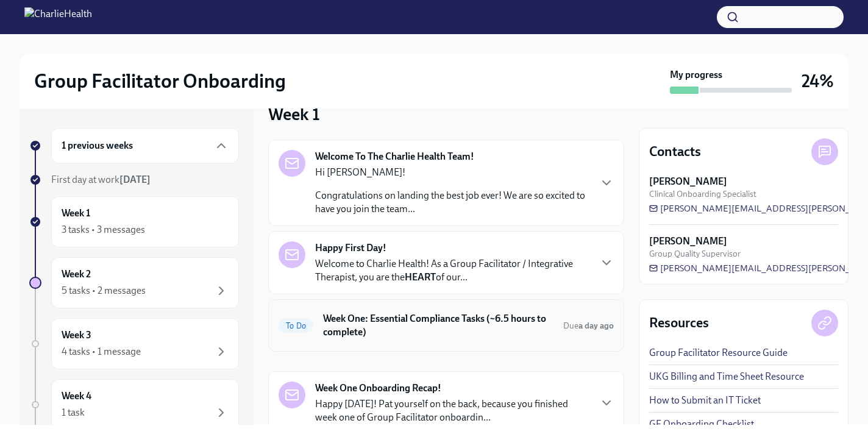 This screenshot has height=437, width=868. I want to click on div: 4 tasks • 1 message, so click(101, 351).